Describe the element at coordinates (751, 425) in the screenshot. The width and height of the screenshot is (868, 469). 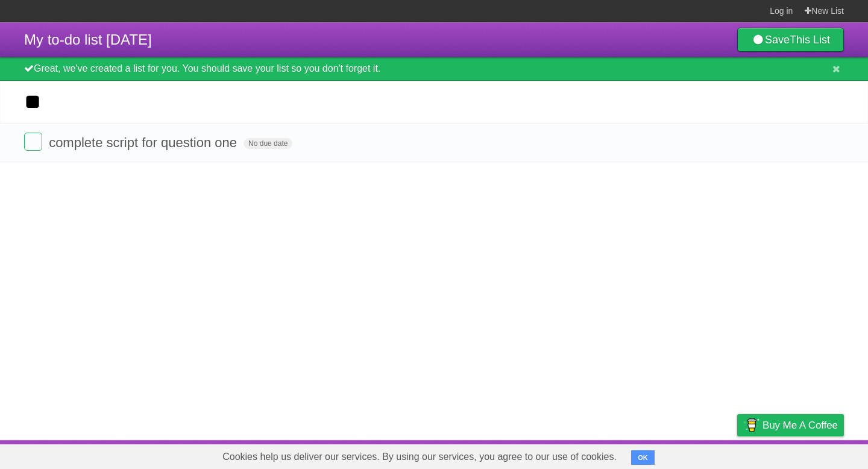
I see `img: Buy me a coffee` at that location.